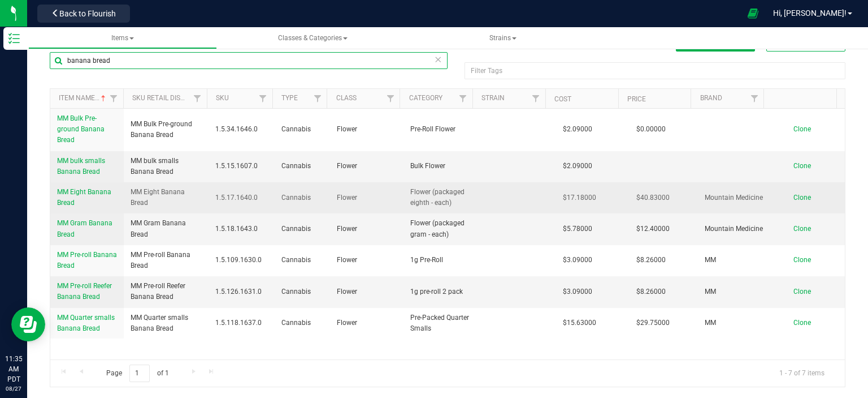 The width and height of the screenshot is (868, 398). Describe the element at coordinates (87, 229) in the screenshot. I see `a: MM Gram Banana Bread` at that location.